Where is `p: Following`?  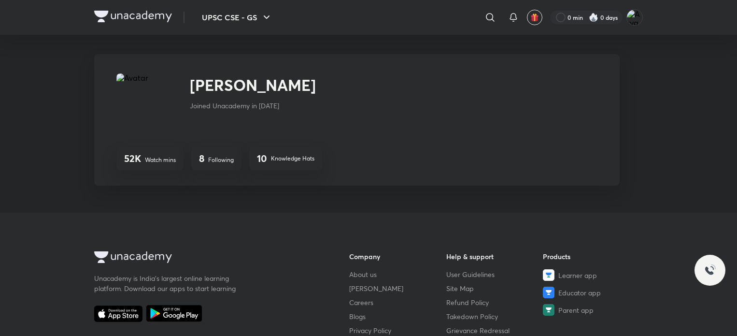
p: Following is located at coordinates (221, 160).